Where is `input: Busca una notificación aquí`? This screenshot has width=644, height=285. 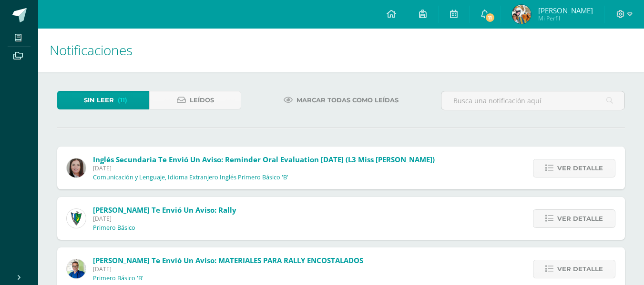
input: Busca una notificación aquí is located at coordinates (533, 101).